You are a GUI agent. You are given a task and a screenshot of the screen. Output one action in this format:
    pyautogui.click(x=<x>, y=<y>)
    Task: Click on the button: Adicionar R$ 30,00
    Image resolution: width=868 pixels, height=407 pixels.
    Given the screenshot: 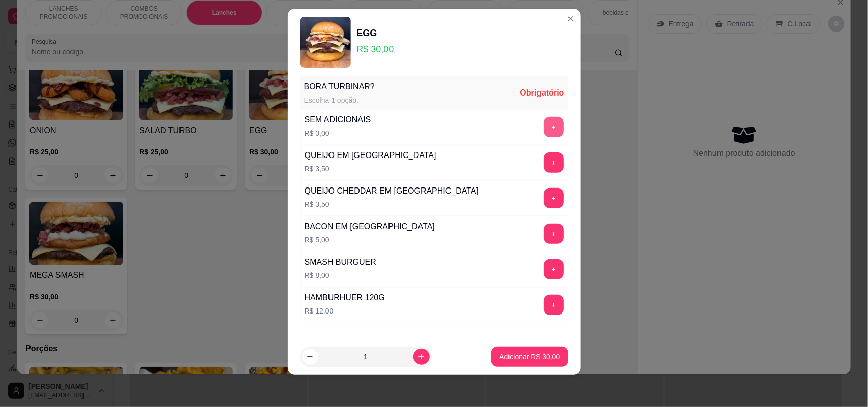 What is the action you would take?
    pyautogui.click(x=529, y=357)
    